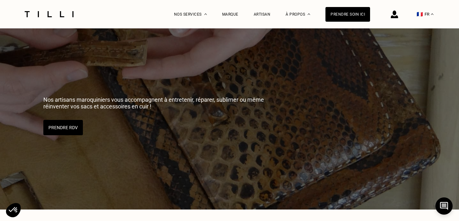 The width and height of the screenshot is (459, 221). What do you see at coordinates (262, 14) in the screenshot?
I see `div: Artisan` at bounding box center [262, 14].